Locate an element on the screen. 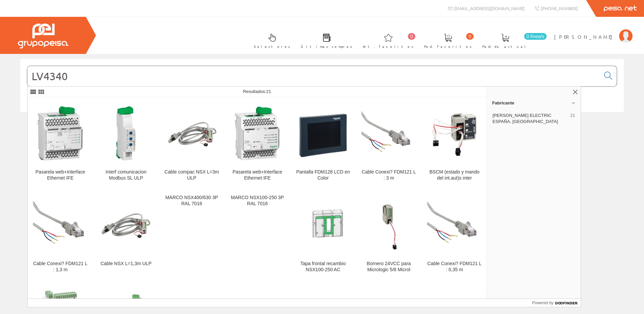 The image size is (644, 314). div: Cable compac NSX L=3m ULP is located at coordinates (192, 175).